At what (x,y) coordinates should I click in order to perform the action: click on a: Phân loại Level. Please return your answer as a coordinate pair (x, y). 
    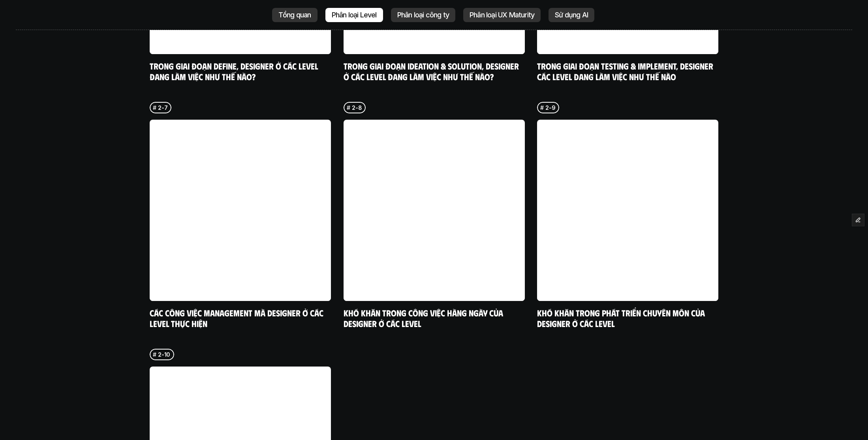
    Looking at the image, I should click on (354, 15).